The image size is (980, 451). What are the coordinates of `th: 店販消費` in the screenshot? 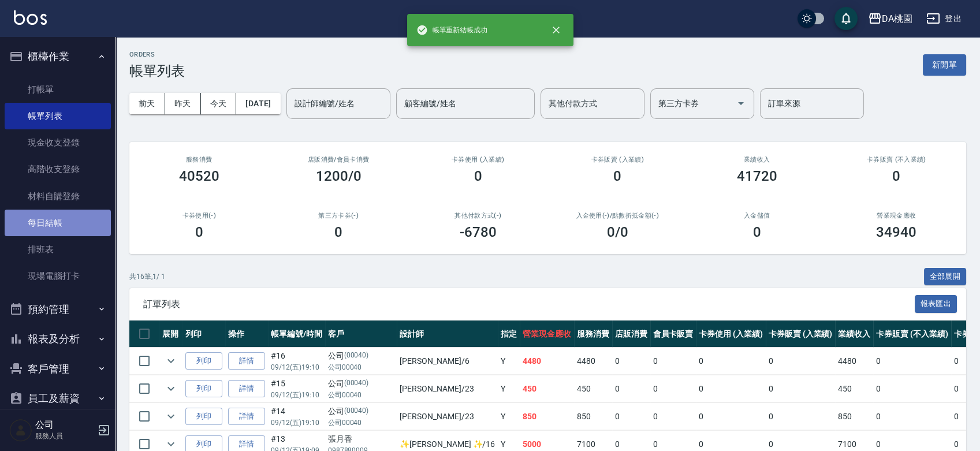 It's located at (631, 334).